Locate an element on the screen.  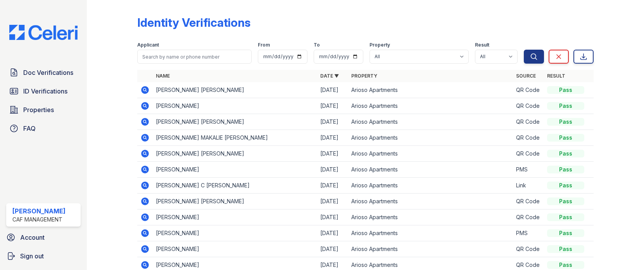
a: FAQ is located at coordinates (44, 128).